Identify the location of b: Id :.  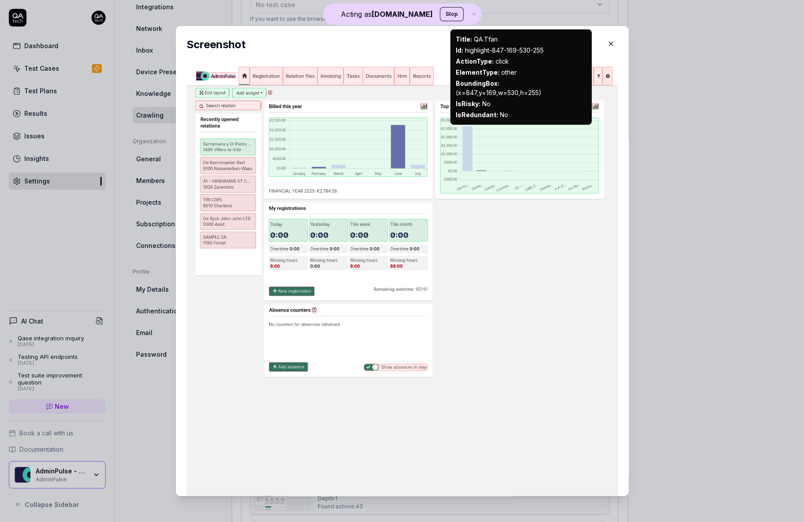
(459, 50).